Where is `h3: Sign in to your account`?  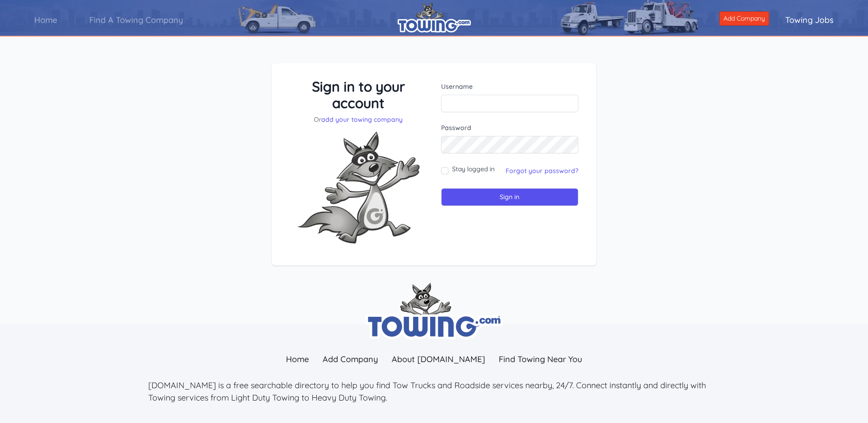
h3: Sign in to your account is located at coordinates (359, 95).